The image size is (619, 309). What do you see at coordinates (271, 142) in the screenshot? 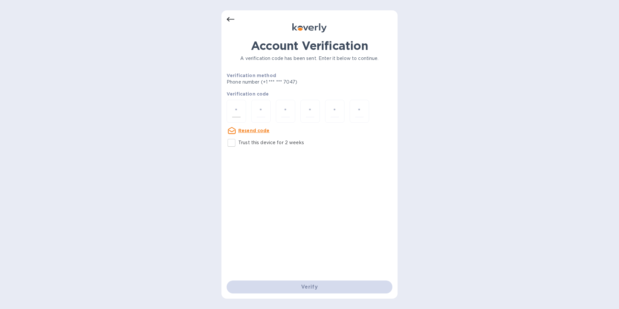
I see `p: Trust this device for 2 weeks` at bounding box center [271, 142].